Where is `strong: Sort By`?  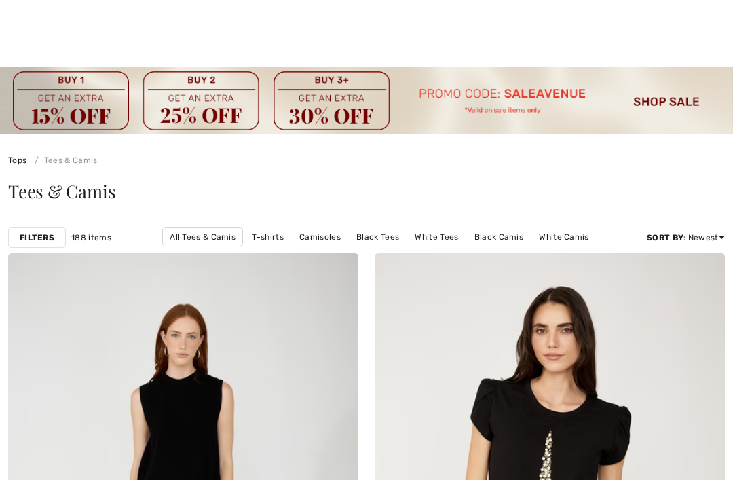 strong: Sort By is located at coordinates (665, 237).